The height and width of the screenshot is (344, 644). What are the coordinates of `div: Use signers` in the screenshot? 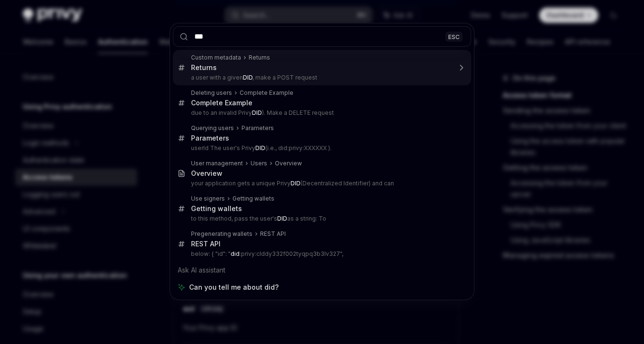 It's located at (208, 199).